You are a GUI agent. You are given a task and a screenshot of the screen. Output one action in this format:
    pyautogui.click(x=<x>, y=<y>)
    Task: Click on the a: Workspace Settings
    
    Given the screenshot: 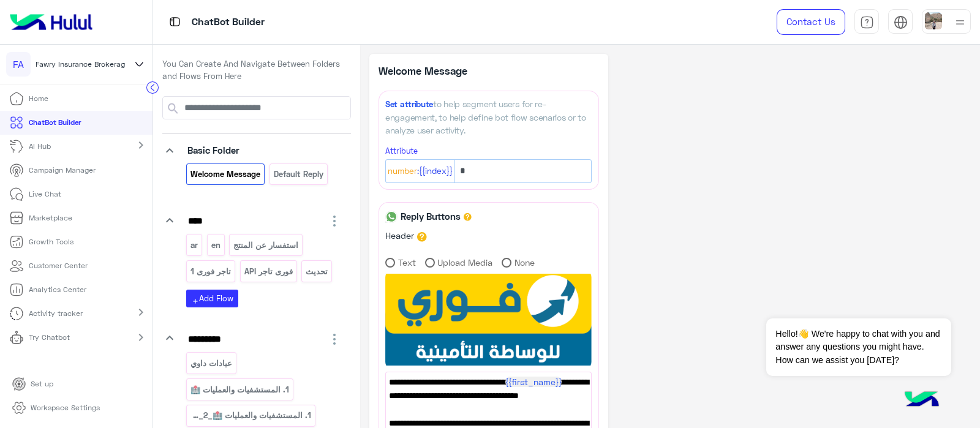 What is the action you would take?
    pyautogui.click(x=56, y=408)
    